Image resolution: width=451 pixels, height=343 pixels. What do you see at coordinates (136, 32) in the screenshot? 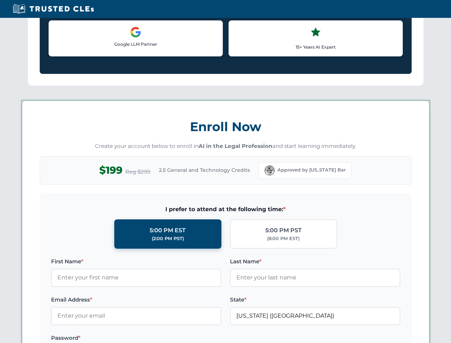
I see `img: Google` at bounding box center [136, 32].